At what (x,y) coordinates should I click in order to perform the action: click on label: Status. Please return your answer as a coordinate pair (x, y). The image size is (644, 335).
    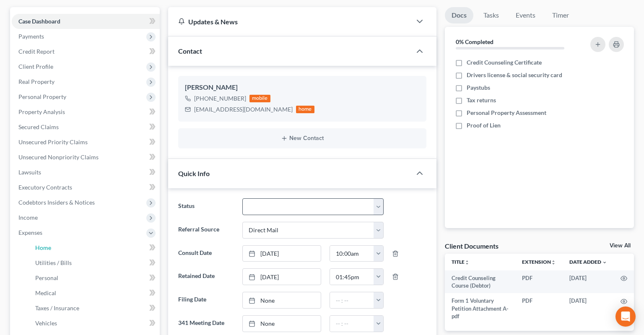
    Looking at the image, I should click on (206, 207).